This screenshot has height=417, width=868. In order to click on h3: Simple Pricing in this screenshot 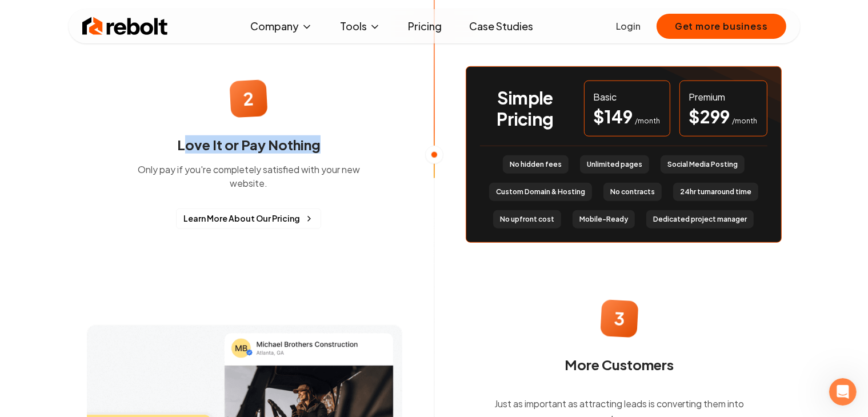, I will do `click(525, 108)`.